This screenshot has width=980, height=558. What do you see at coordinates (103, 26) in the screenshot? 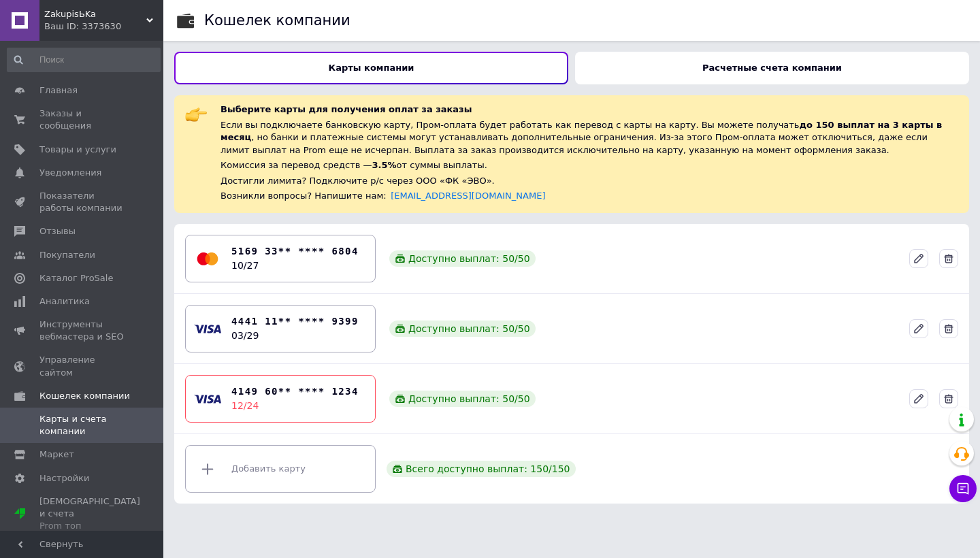
I see `div: Ваш ID: 3373630` at bounding box center [103, 26].